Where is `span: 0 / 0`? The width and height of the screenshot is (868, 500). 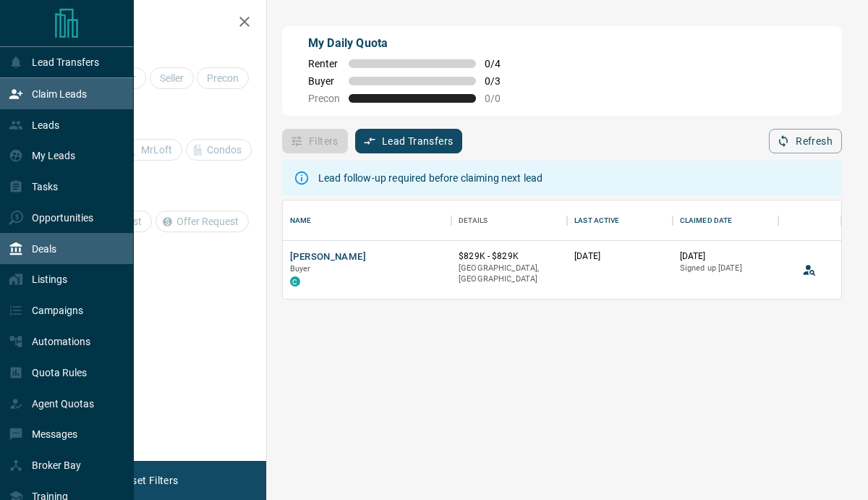 span: 0 / 0 is located at coordinates (500, 98).